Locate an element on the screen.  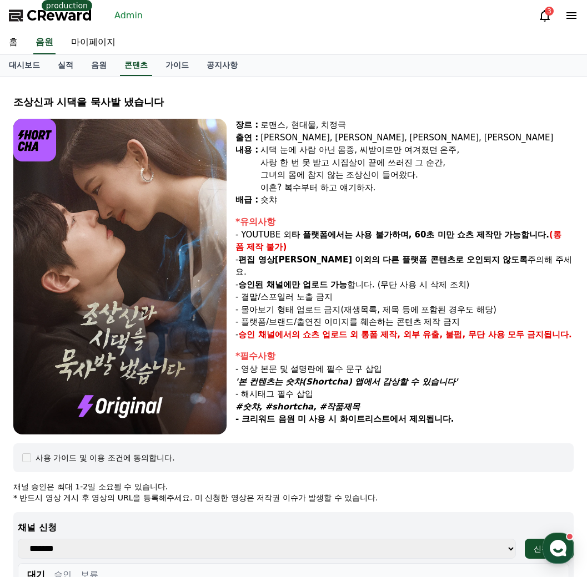
div: 신청하기 is located at coordinates (549, 549).